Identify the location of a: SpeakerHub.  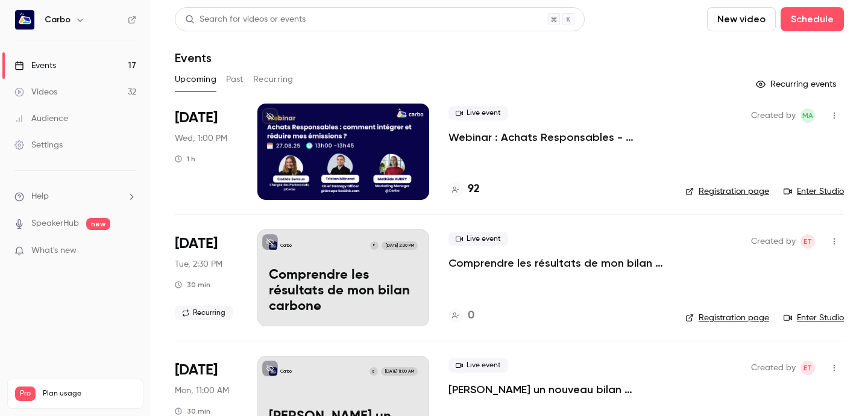
(55, 223).